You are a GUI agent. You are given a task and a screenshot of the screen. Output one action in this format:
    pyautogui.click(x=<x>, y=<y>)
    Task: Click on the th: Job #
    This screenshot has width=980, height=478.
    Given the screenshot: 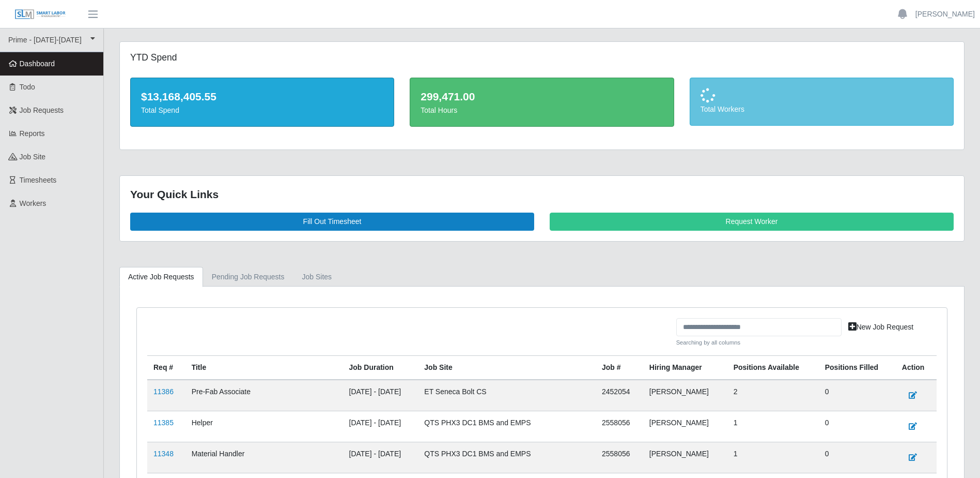 What is the action you would take?
    pyautogui.click(x=619, y=367)
    